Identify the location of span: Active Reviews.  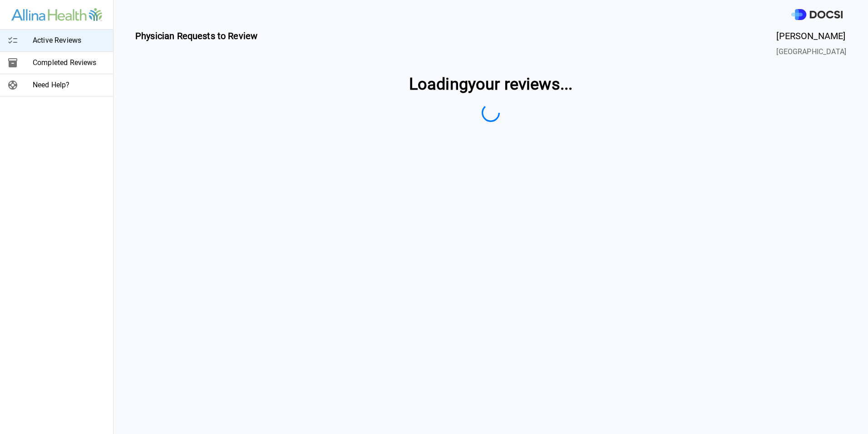
(69, 41).